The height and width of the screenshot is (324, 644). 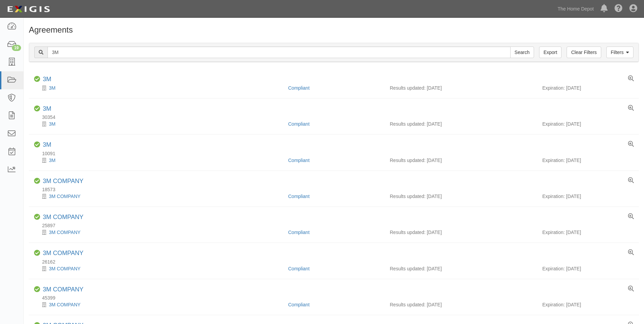 What do you see at coordinates (16, 48) in the screenshot?
I see `div: 19` at bounding box center [16, 48].